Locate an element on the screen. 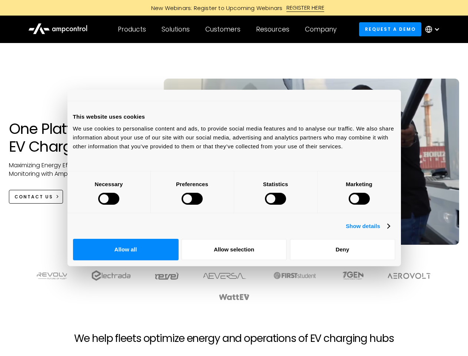 This screenshot has width=468, height=356. div: Products is located at coordinates (132, 29).